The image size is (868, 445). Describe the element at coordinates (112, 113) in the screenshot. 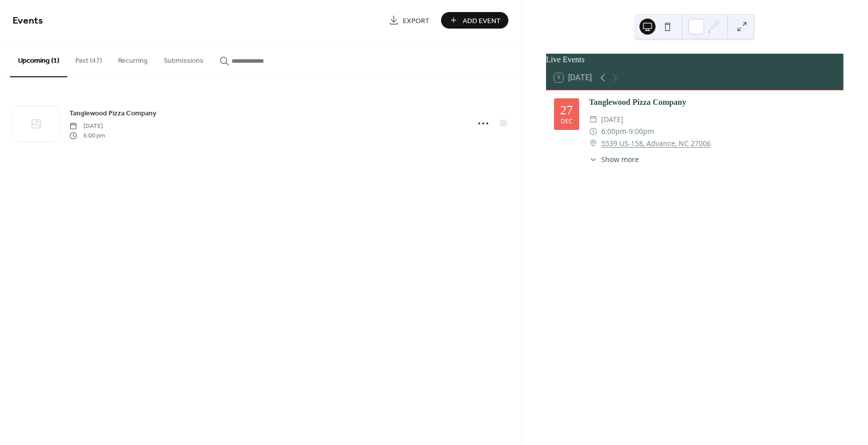

I see `span: Tanglewood Pizza Company` at that location.